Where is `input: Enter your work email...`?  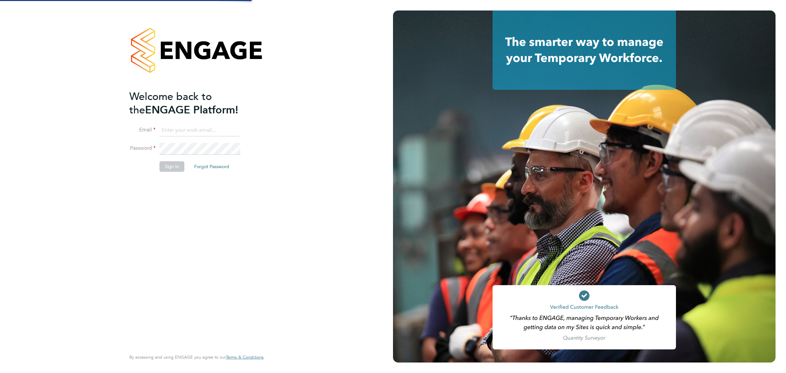
input: Enter your work email... is located at coordinates (200, 130).